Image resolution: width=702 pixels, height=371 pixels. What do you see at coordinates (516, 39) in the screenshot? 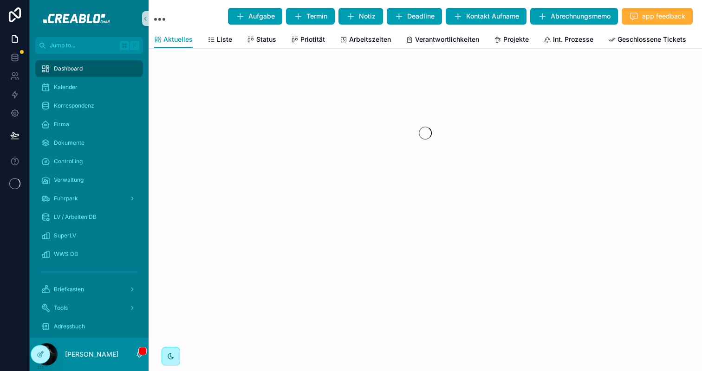
I see `span: Projekte` at bounding box center [516, 39].